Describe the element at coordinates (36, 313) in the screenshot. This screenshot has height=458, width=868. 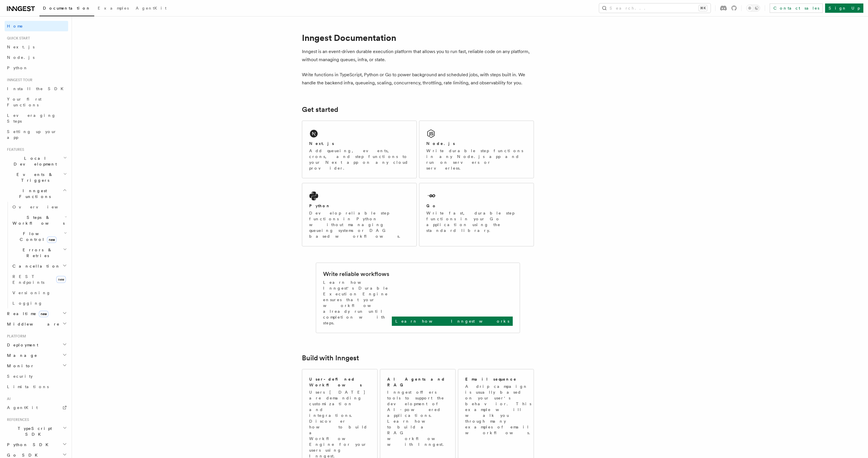
I see `button: Realtimenew` at that location.